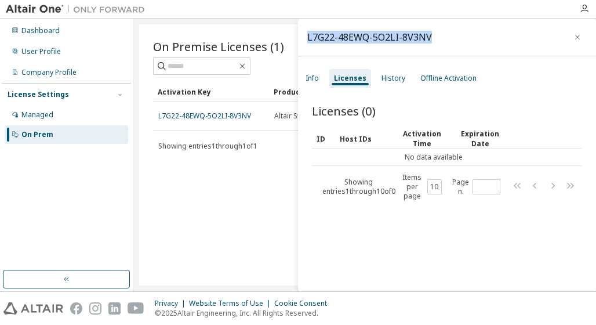 The image size is (596, 325). I want to click on div: On Prem, so click(37, 134).